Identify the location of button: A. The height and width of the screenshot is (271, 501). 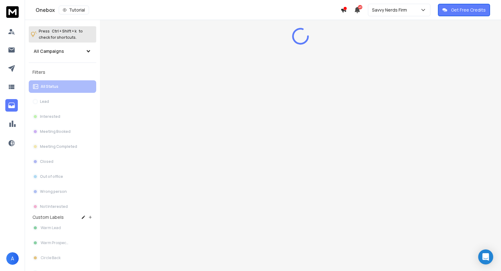
(12, 258).